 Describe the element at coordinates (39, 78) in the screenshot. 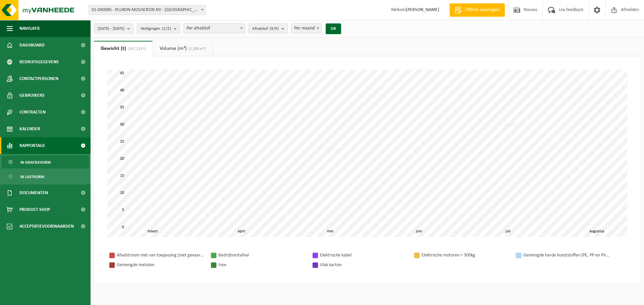

I see `span: Contactpersonen` at that location.